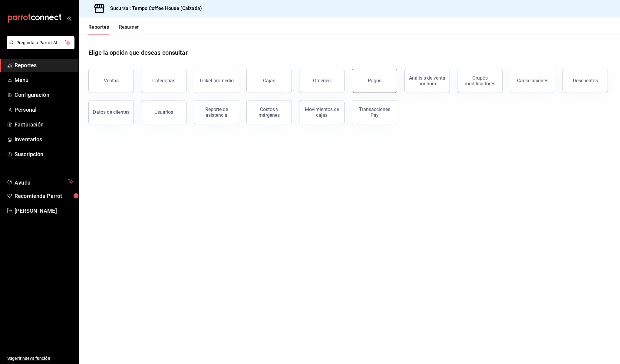 This screenshot has height=364, width=620. Describe the element at coordinates (40, 358) in the screenshot. I see `span: Sugerir nueva función` at that location.